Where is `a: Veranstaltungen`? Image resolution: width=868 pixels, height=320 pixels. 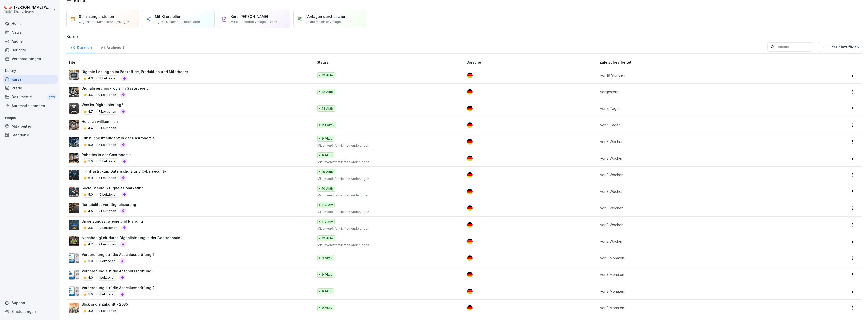 a: Veranstaltungen is located at coordinates (30, 59).